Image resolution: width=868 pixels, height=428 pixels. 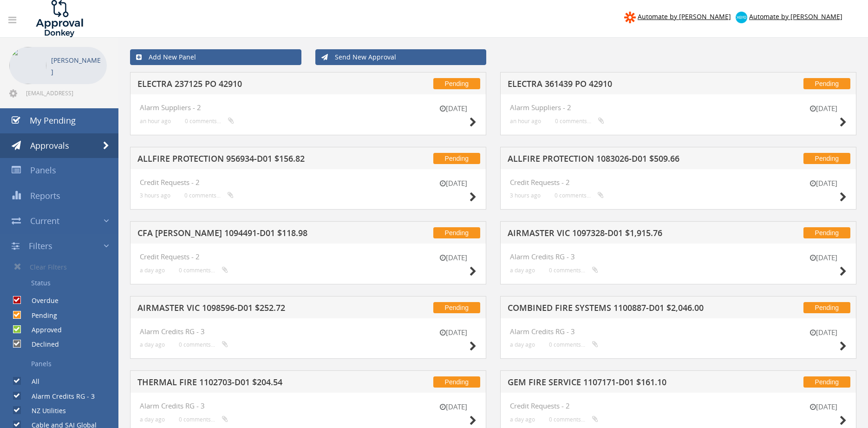 I want to click on span: Reports, so click(x=45, y=195).